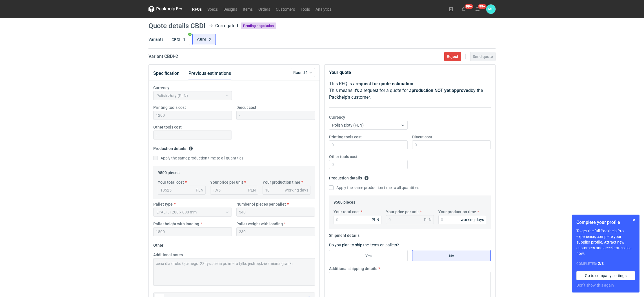  I want to click on h1: Complete your profile, so click(606, 222).